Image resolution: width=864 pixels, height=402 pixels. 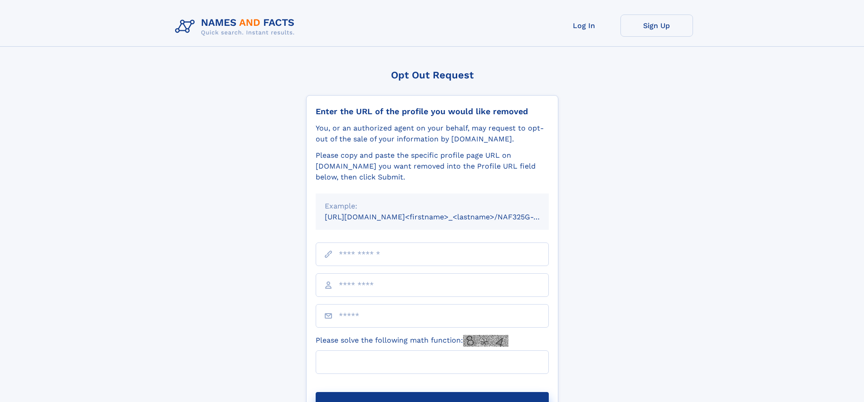 I want to click on img: Logo Names and Facts, so click(x=237, y=27).